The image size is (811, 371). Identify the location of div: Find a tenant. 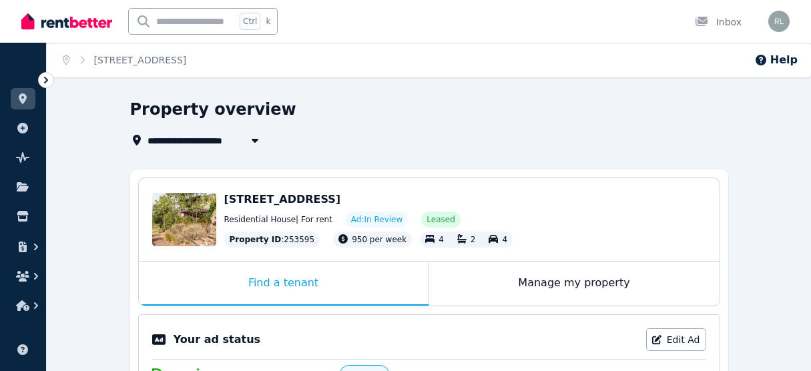
(284, 284).